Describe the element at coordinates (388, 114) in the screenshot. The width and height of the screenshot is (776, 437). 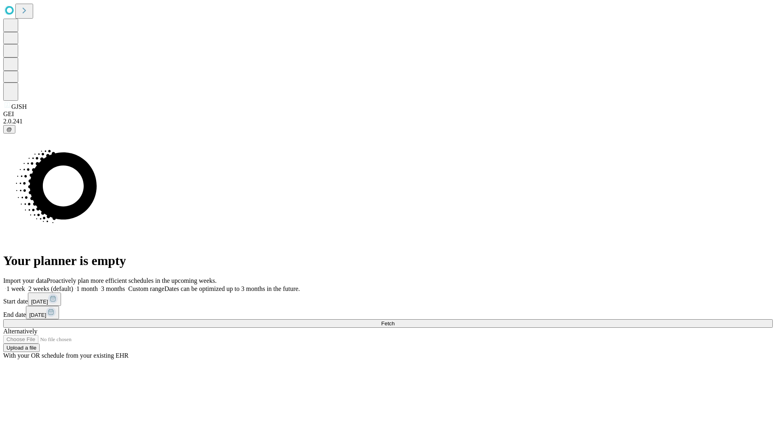
I see `div: GEI` at that location.